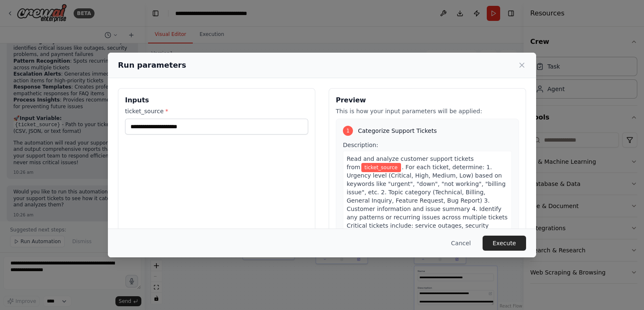 The image size is (644, 310). I want to click on button: Cancel, so click(461, 243).